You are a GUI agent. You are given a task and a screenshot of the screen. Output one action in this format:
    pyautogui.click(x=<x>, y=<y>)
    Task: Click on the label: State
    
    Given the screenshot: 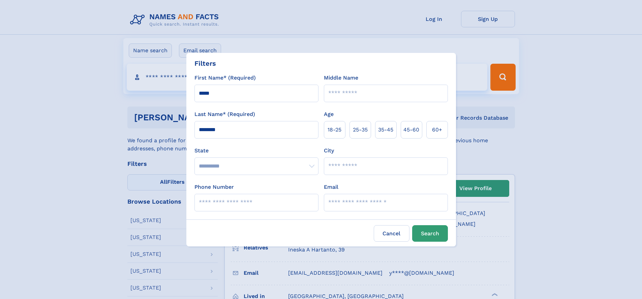 What is the action you would take?
    pyautogui.click(x=257, y=151)
    